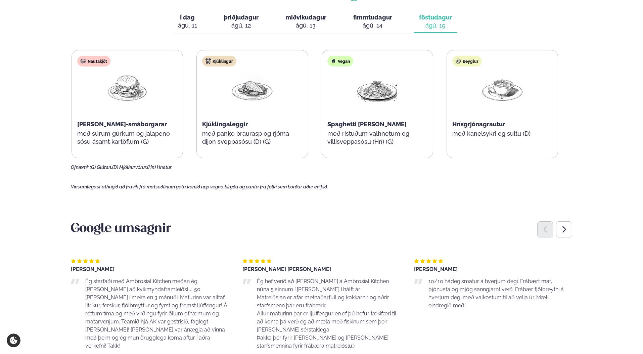  What do you see at coordinates (340, 61) in the screenshot?
I see `div: Vegan` at bounding box center [340, 61].